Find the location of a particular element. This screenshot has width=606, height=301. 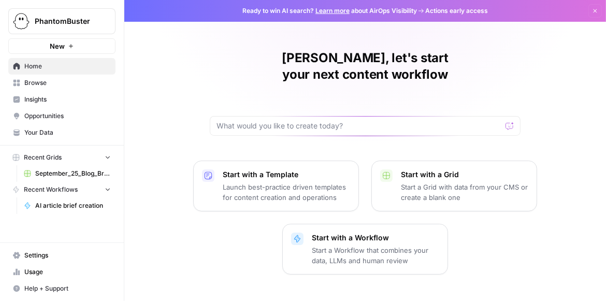

a: Settings is located at coordinates (62, 255).